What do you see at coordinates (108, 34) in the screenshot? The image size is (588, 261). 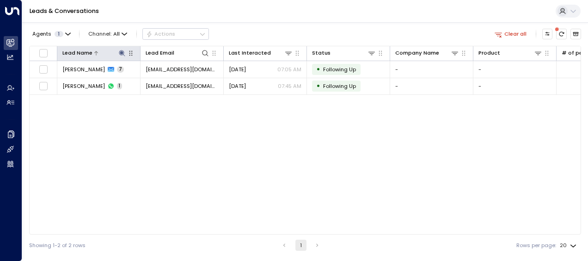 I see `button: Channel:All` at bounding box center [108, 34].